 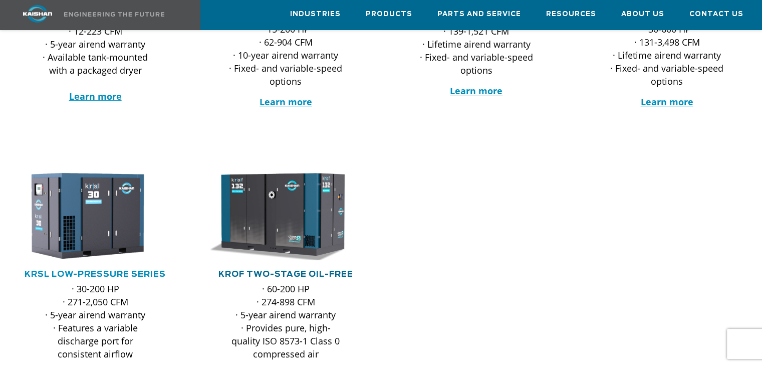 I want to click on a: KRSL Low-Pressure Series, so click(x=95, y=274).